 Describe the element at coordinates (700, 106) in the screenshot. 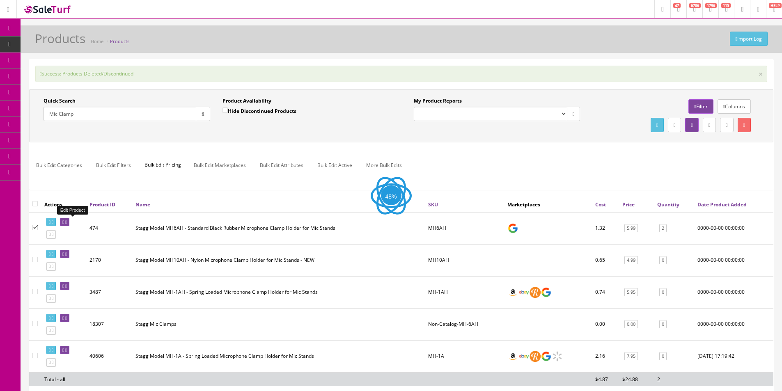

I see `a: Filter` at that location.